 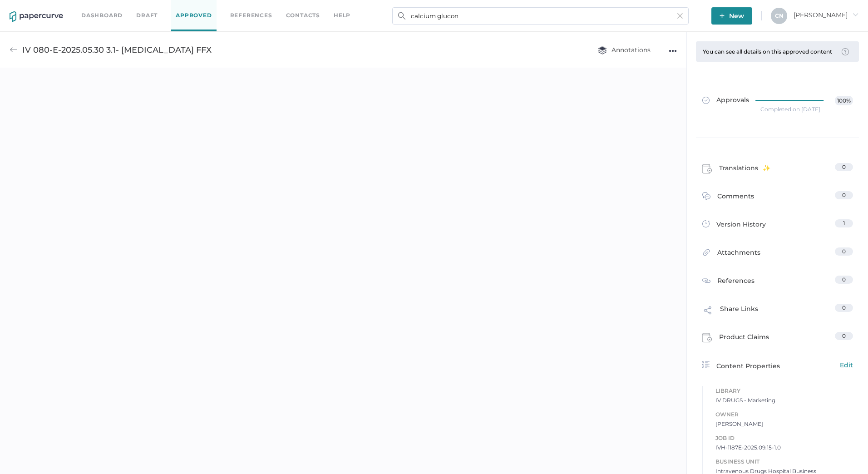 What do you see at coordinates (624, 50) in the screenshot?
I see `button: Annotations` at bounding box center [624, 50].